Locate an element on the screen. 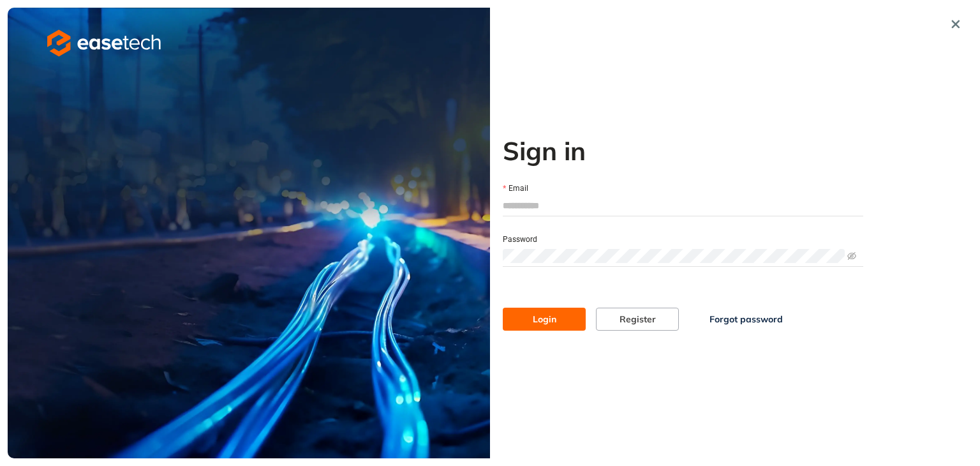 The height and width of the screenshot is (466, 980). button: Forgot password is located at coordinates (746, 319).